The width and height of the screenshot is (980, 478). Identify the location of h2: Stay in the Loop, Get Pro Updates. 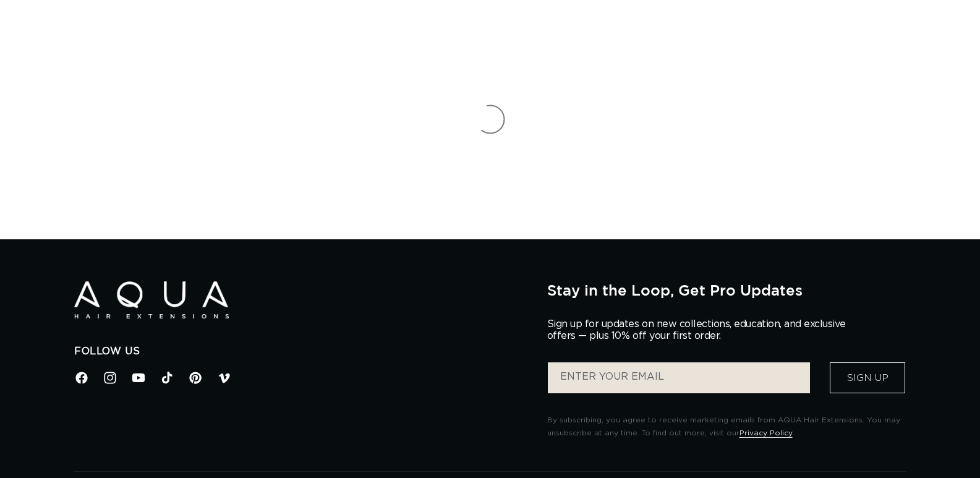
(726, 290).